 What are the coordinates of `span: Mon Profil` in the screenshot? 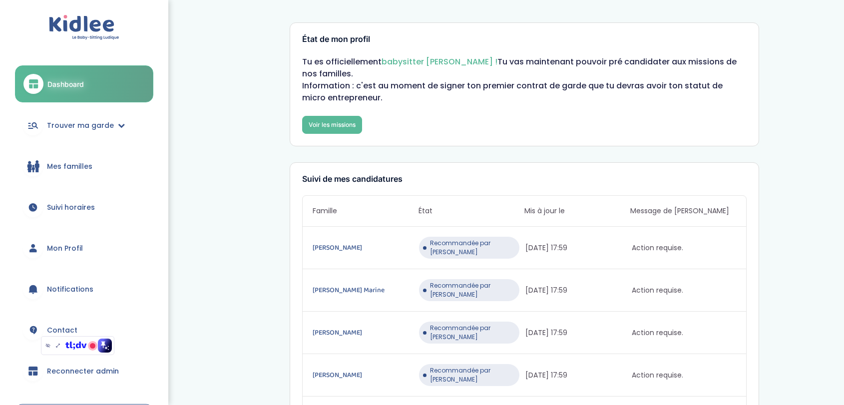 It's located at (65, 248).